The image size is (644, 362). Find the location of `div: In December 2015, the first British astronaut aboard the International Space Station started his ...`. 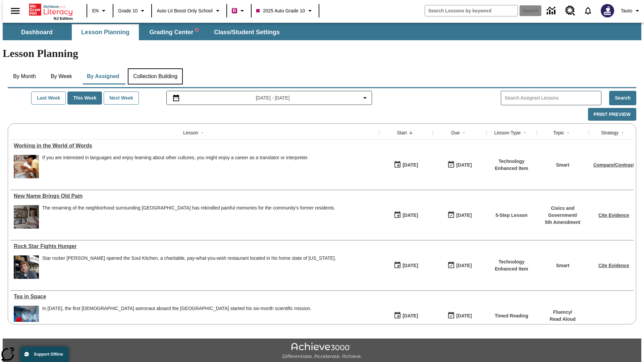

div: In December 2015, the first British astronaut aboard the International Space Station started his ... is located at coordinates (177, 317).